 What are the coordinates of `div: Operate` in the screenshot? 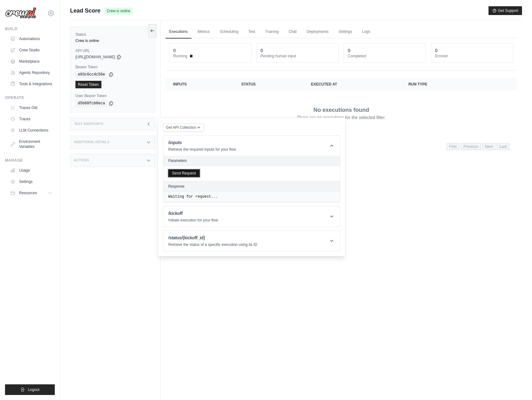 It's located at (30, 98).